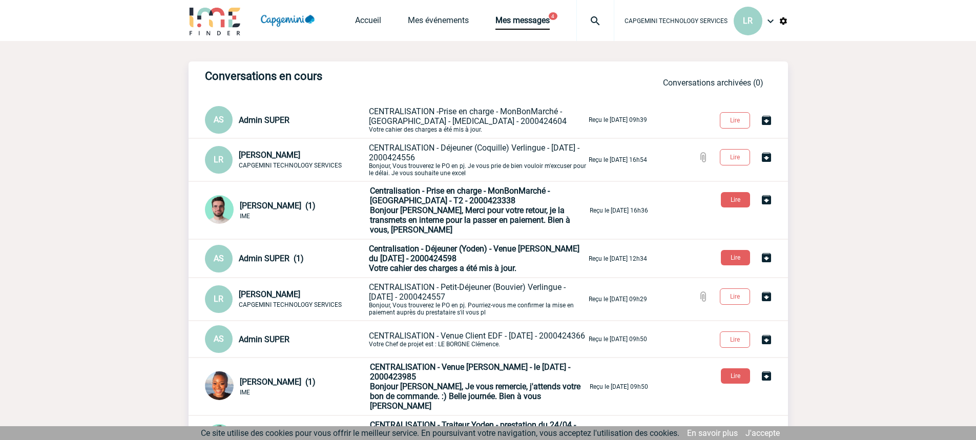  I want to click on a: J'accepte, so click(762, 433).